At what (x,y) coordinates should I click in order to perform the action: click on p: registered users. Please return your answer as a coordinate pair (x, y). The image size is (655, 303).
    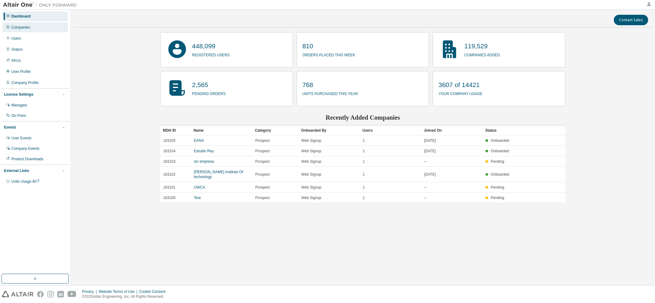
    Looking at the image, I should click on (211, 54).